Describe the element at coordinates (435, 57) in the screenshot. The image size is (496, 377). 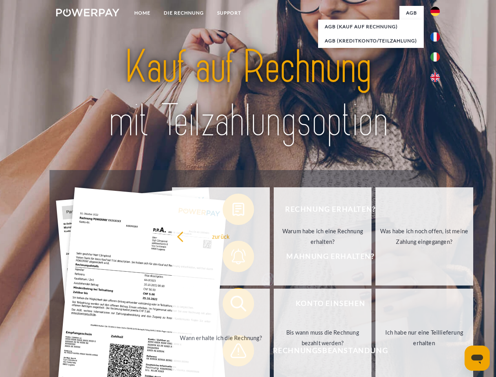
I see `img: it` at that location.